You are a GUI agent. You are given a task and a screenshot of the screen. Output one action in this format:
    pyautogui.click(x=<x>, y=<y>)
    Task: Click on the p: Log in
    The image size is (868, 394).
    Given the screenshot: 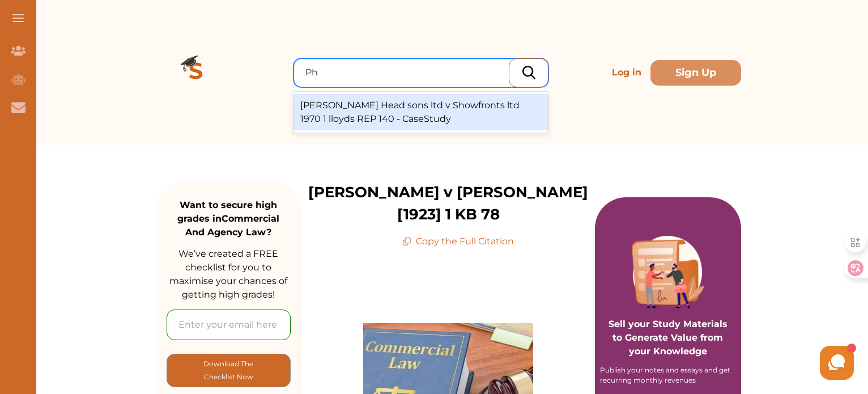 What is the action you would take?
    pyautogui.click(x=627, y=73)
    